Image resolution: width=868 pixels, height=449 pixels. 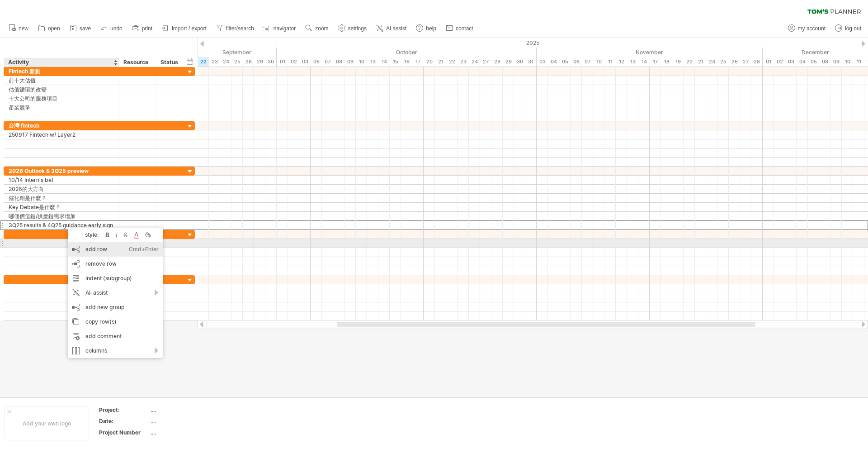 I want to click on div: Wednesday, 22 October 2025, so click(x=452, y=62).